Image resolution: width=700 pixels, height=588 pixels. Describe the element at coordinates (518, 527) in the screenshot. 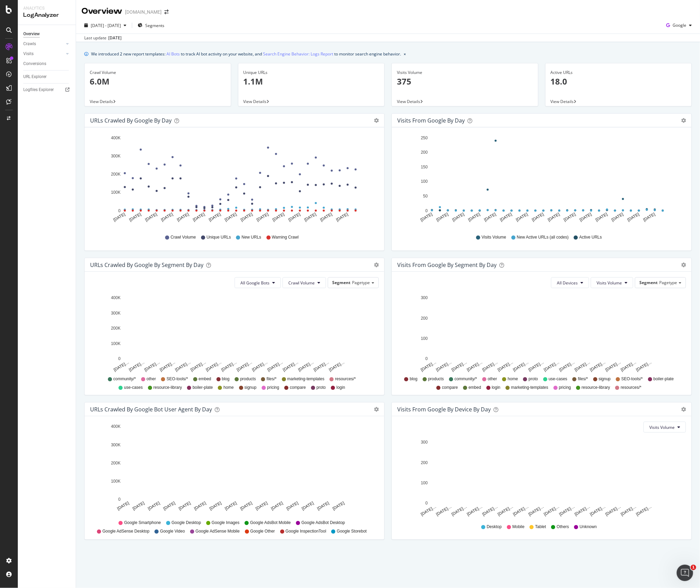

I see `span: Mobile` at that location.